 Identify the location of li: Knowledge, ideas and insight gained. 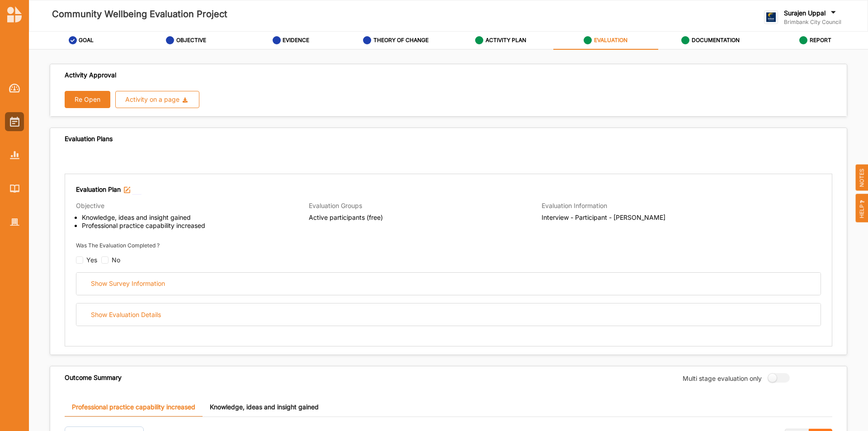
(195, 218).